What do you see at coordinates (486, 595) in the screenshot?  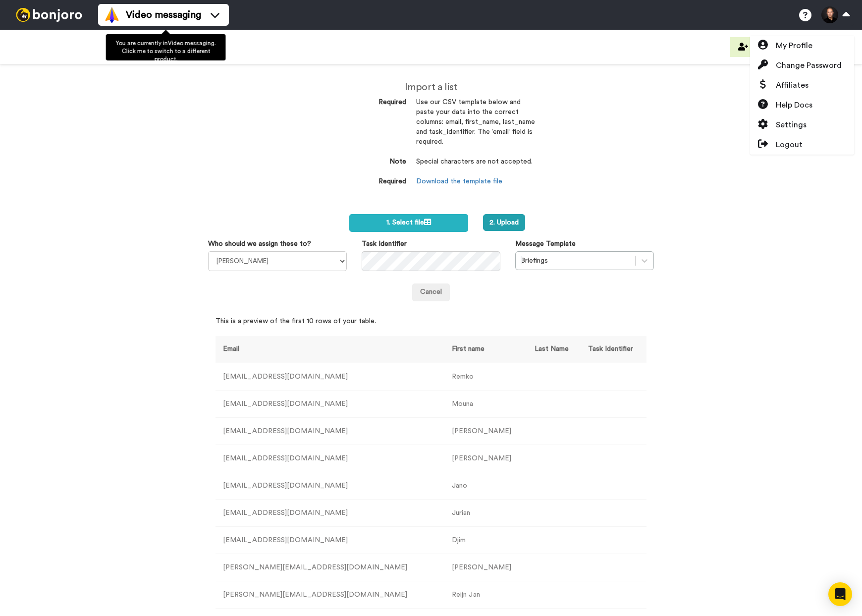 I see `td: Reijn Jan` at bounding box center [486, 595].